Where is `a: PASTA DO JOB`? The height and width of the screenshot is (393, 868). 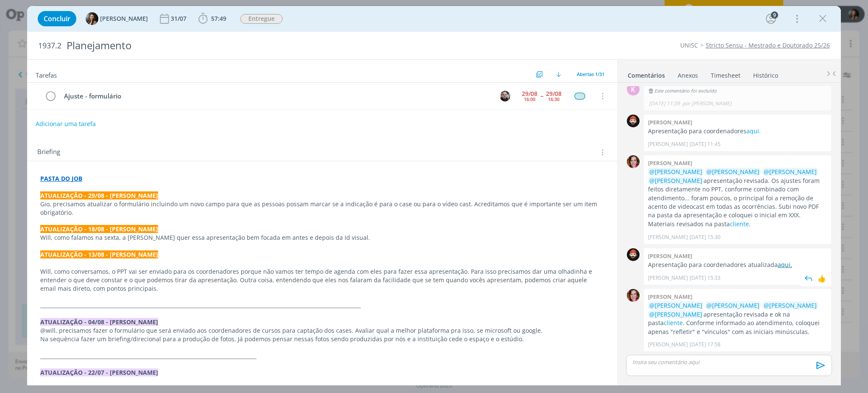 a: PASTA DO JOB is located at coordinates (61, 178).